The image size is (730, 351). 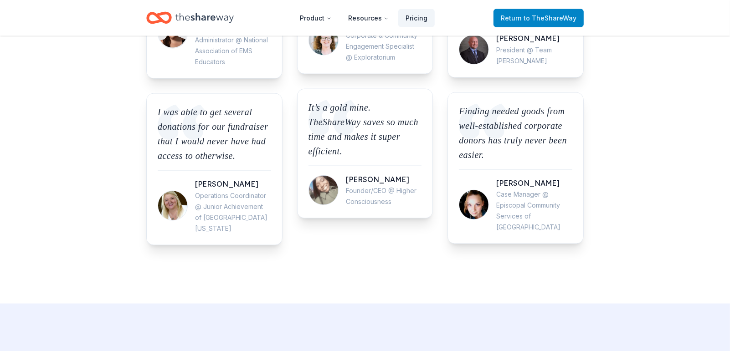 What do you see at coordinates (190, 18) in the screenshot?
I see `a: Home` at bounding box center [190, 18].